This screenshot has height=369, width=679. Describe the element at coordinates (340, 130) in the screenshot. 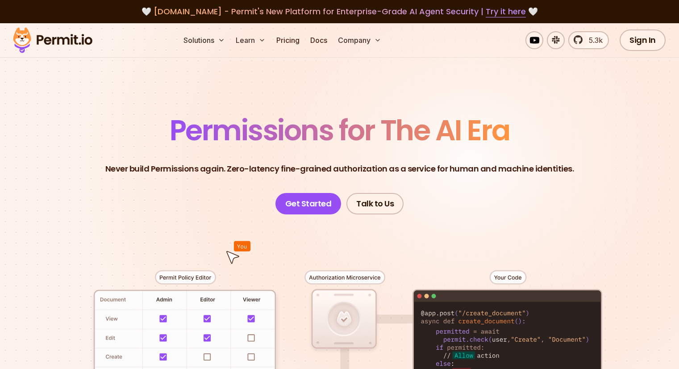

I see `span: Permissions for The AI Era` at that location.